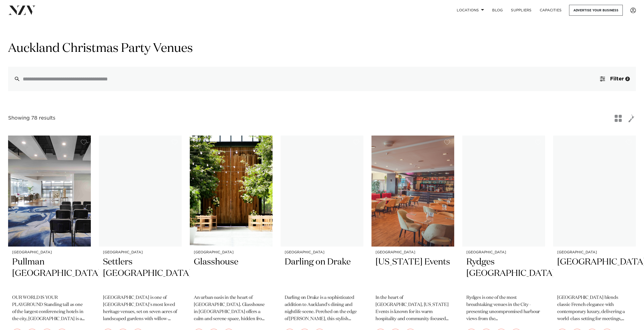 This screenshot has height=330, width=644. Describe the element at coordinates (617, 79) in the screenshot. I see `span: Filter` at that location.